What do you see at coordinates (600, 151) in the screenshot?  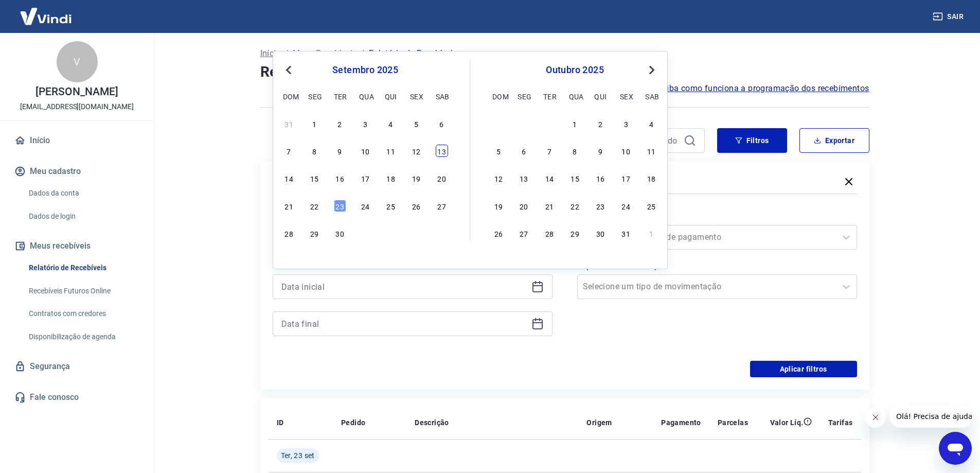 I see `div: Choose quinta-feira, 9 de outubro de 2025` at bounding box center [600, 151].